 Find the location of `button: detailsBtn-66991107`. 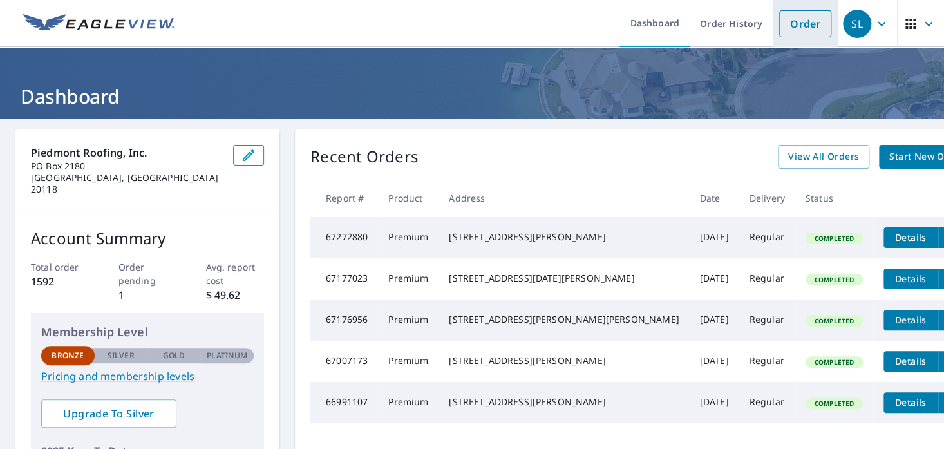

button: detailsBtn-66991107 is located at coordinates (910, 402).